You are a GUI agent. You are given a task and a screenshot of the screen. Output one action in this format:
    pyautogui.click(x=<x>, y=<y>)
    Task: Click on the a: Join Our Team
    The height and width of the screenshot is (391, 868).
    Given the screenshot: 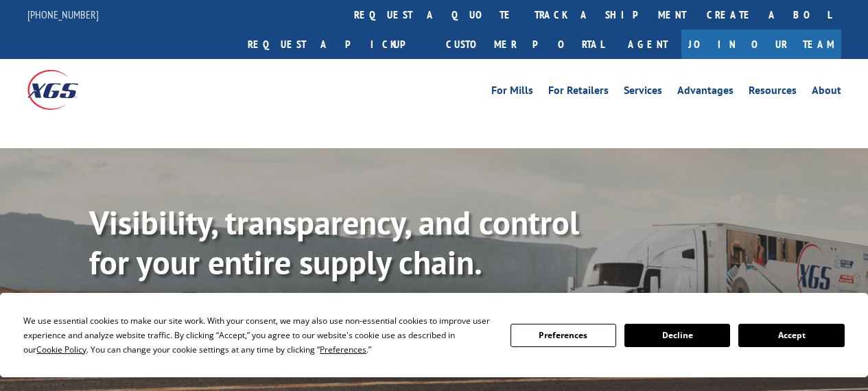 What is the action you would take?
    pyautogui.click(x=761, y=44)
    